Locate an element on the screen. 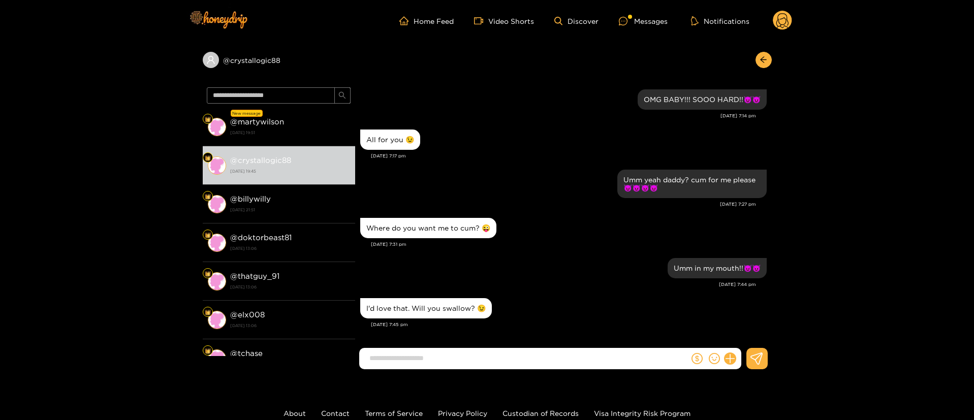  span: dollar is located at coordinates (697, 359).